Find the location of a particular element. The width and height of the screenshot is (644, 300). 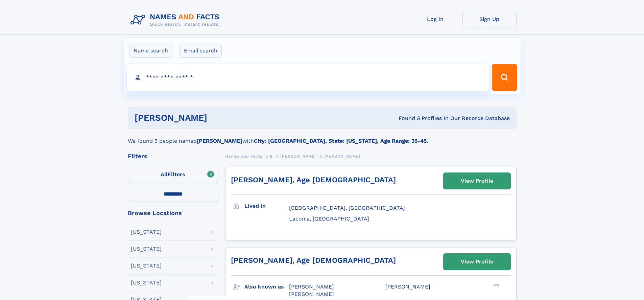

label: Filters is located at coordinates (173, 175).